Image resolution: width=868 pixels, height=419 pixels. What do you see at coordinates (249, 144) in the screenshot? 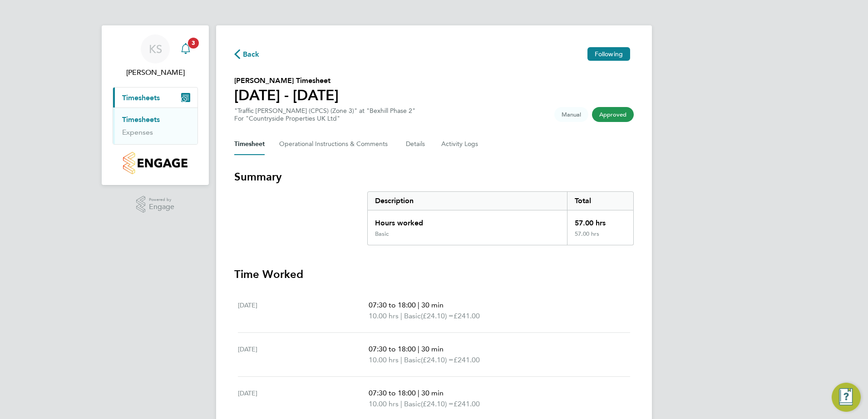
I see `button: Timesheet` at bounding box center [249, 144].